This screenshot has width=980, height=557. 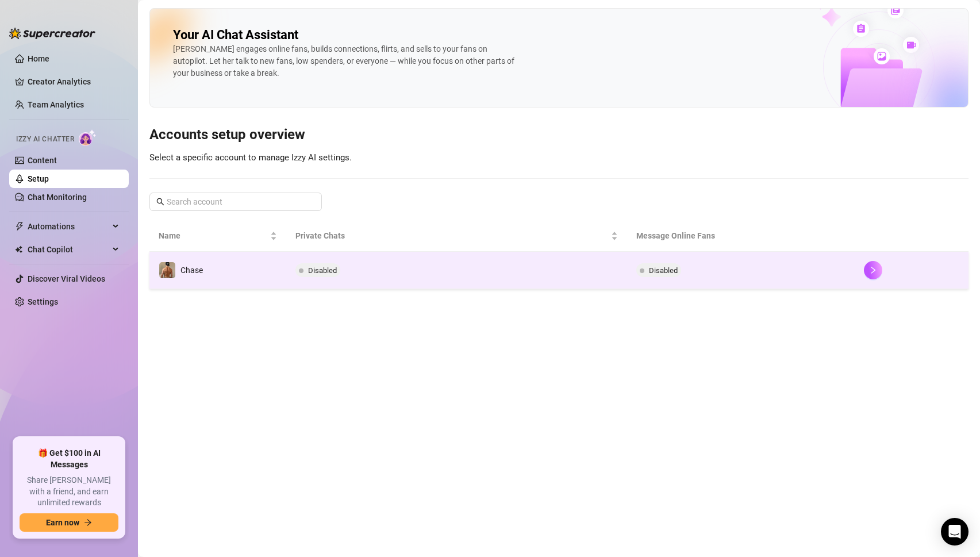 I want to click on a: Chat Monitoring, so click(x=57, y=197).